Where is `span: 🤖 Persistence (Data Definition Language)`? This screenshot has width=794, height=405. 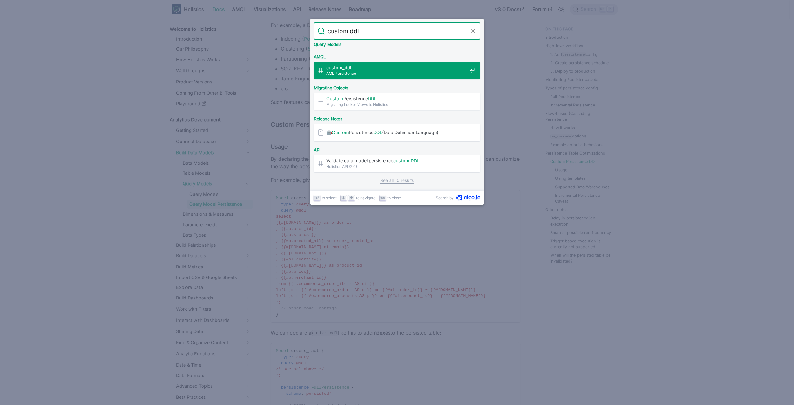 span: 🤖 Persistence (Data Definition Language) is located at coordinates (397, 132).